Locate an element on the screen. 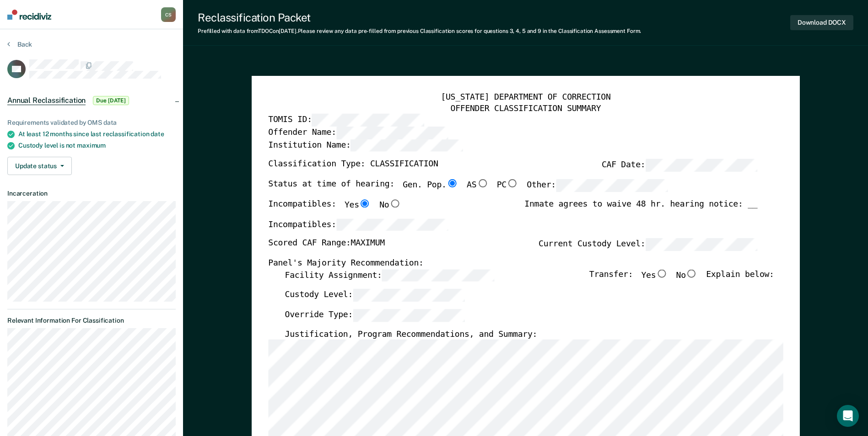 The width and height of the screenshot is (868, 436). input: Incompatibles: is located at coordinates (392, 225).